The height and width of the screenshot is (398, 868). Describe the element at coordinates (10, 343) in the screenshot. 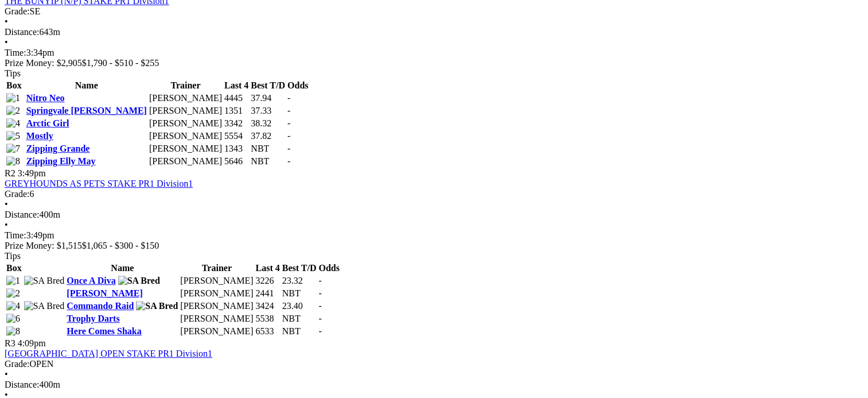

I see `span: R3` at that location.